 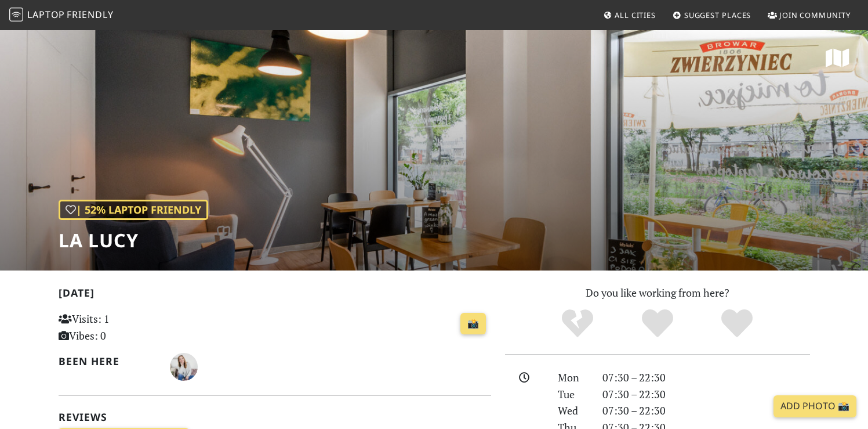 What do you see at coordinates (184, 367) in the screenshot?
I see `img: 5497-paola.jpg` at bounding box center [184, 367].